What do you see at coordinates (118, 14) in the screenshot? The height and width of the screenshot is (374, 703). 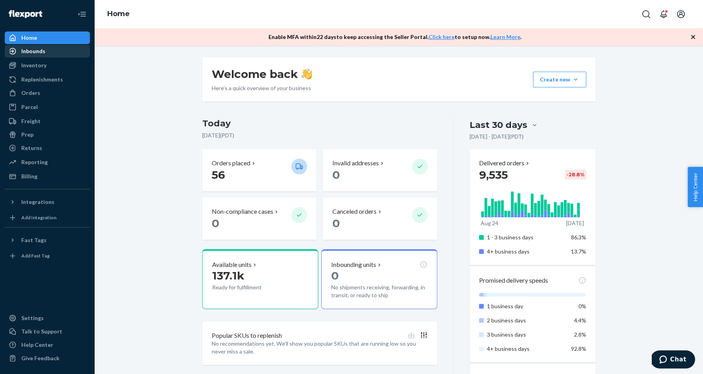 I see `ol: breadcrumbs` at bounding box center [118, 14].